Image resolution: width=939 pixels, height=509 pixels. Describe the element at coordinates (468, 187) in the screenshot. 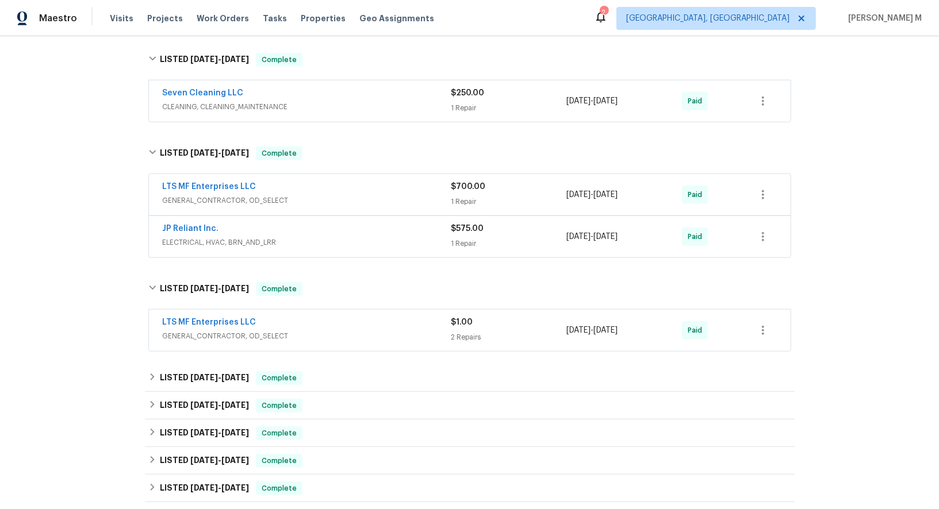

I see `span: $700.00` at that location.